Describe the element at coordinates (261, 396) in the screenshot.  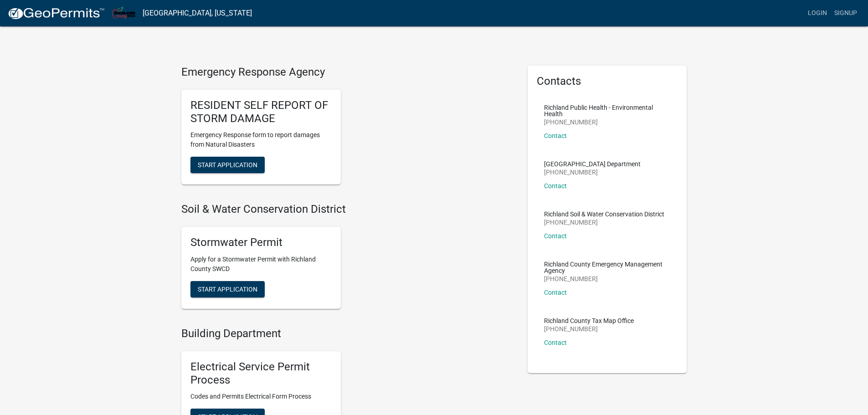
I see `p: Codes and Permits Electrical Form Process` at that location.